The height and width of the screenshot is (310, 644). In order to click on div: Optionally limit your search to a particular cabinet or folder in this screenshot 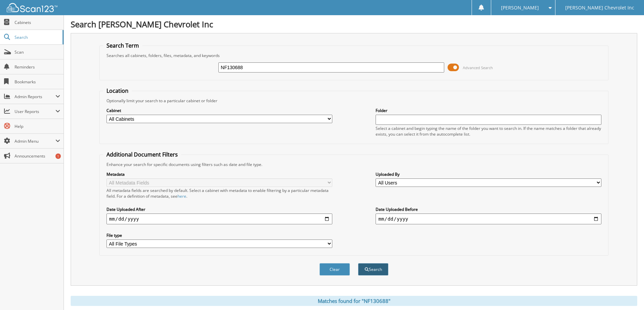, I will do `click(354, 100)`.